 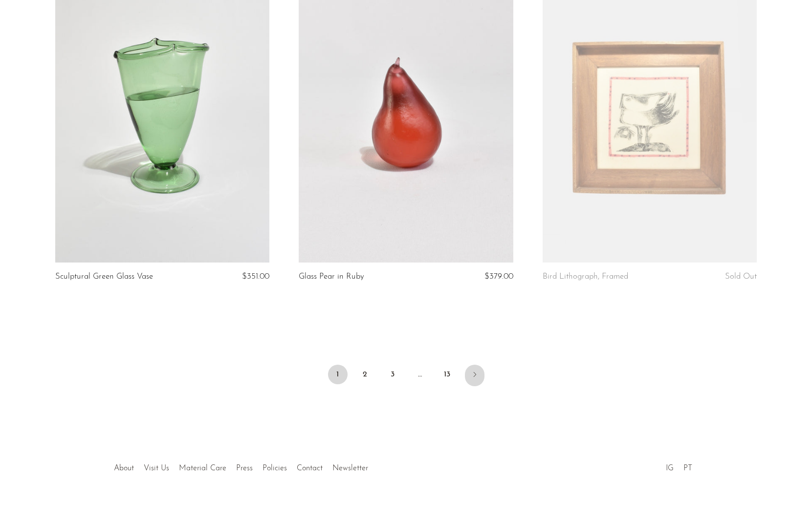 I want to click on a: About, so click(x=123, y=468).